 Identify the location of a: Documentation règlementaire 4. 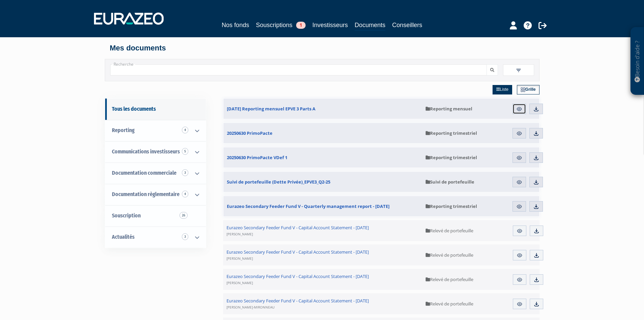
(156, 194).